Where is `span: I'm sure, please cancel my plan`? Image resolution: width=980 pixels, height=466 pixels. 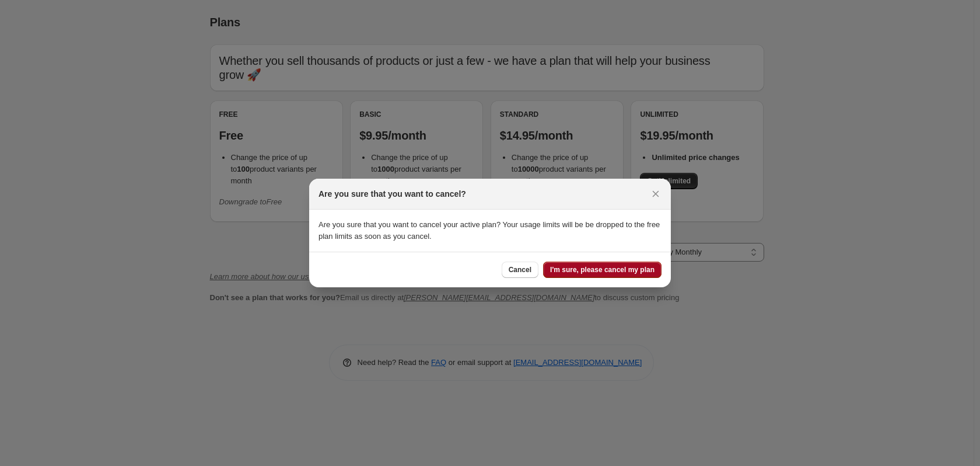 span: I'm sure, please cancel my plan is located at coordinates (602, 269).